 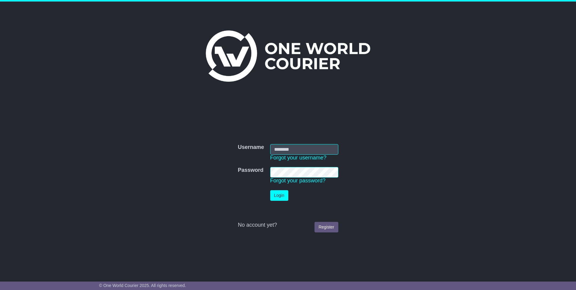 What do you see at coordinates (298, 181) in the screenshot?
I see `a: Forgot your password?` at bounding box center [298, 181].